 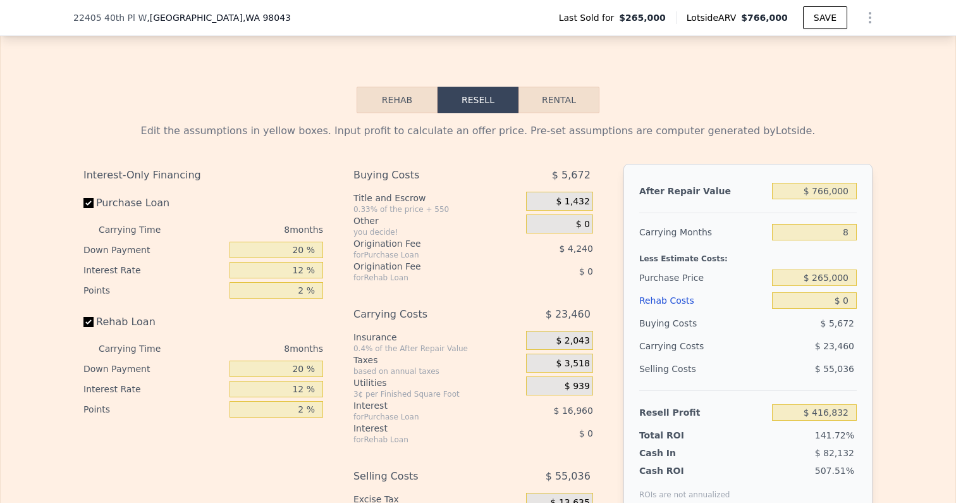 What do you see at coordinates (870, 18) in the screenshot?
I see `button: Show Options` at bounding box center [870, 18].